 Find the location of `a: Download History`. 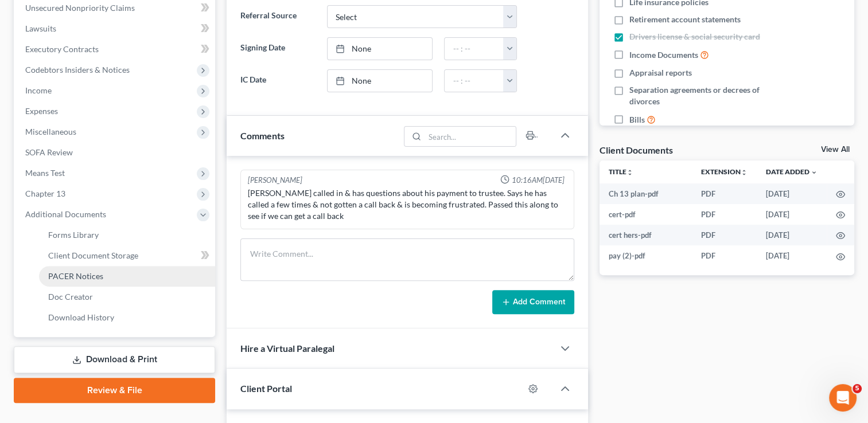

a: Download History is located at coordinates (127, 318).